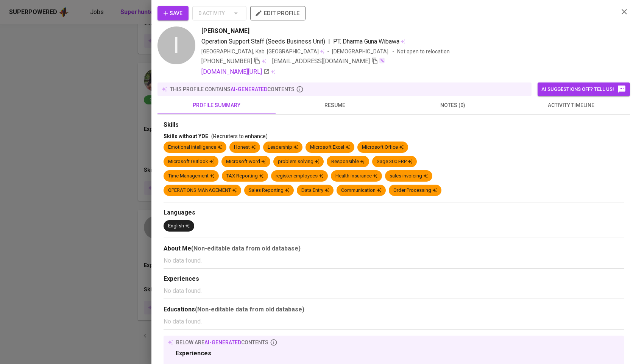 This screenshot has height=364, width=636. What do you see at coordinates (217, 106) in the screenshot?
I see `span: profile summary` at bounding box center [217, 106].